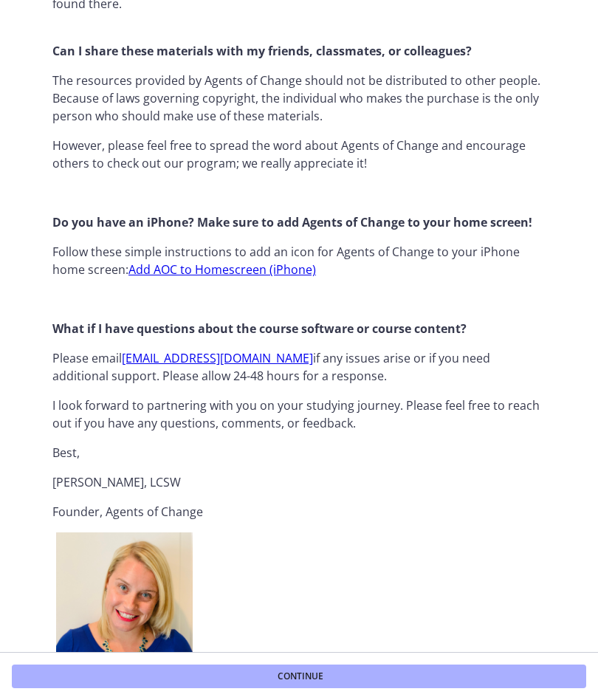 This screenshot has height=700, width=598. I want to click on p: Please email if any issues arise or if you need additional support. Please allow 24-48 hours for ..., so click(299, 367).